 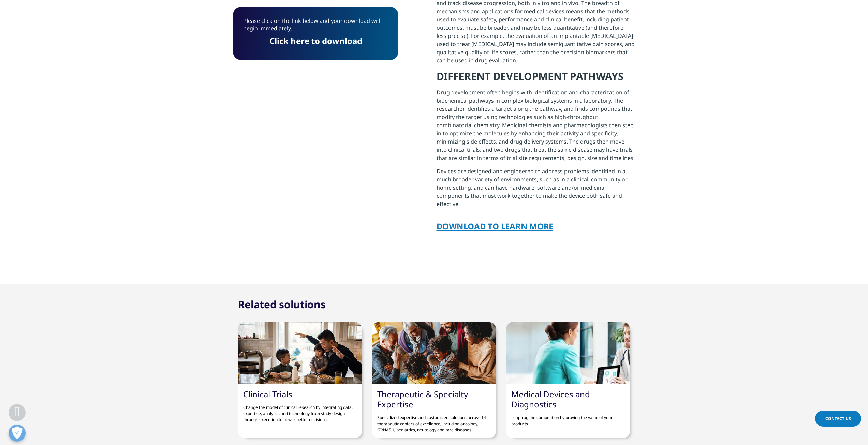 I want to click on a: Therapeutic & Specialty Expertise, so click(x=422, y=399).